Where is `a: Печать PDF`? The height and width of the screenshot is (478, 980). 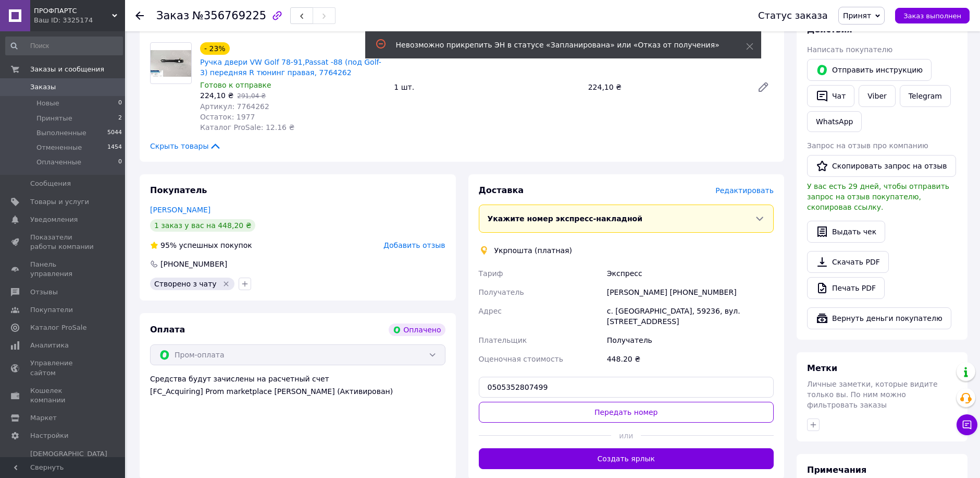
a: Печать PDF is located at coordinates (846, 288).